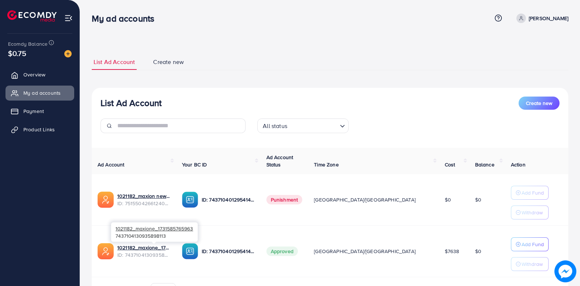 The height and width of the screenshot is (286, 580). What do you see at coordinates (40, 75) in the screenshot?
I see `a: Overview` at bounding box center [40, 75].